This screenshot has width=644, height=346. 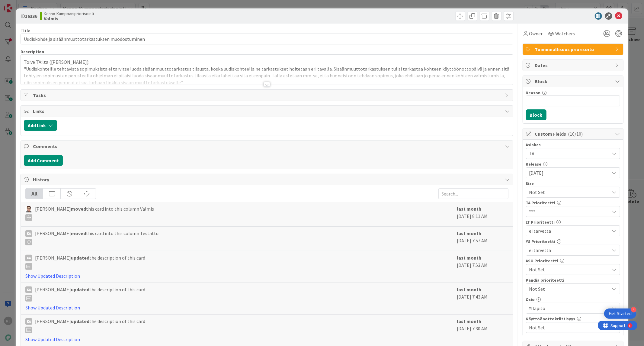 What do you see at coordinates (43, 160) in the screenshot?
I see `button: Add Comment` at bounding box center [43, 160].